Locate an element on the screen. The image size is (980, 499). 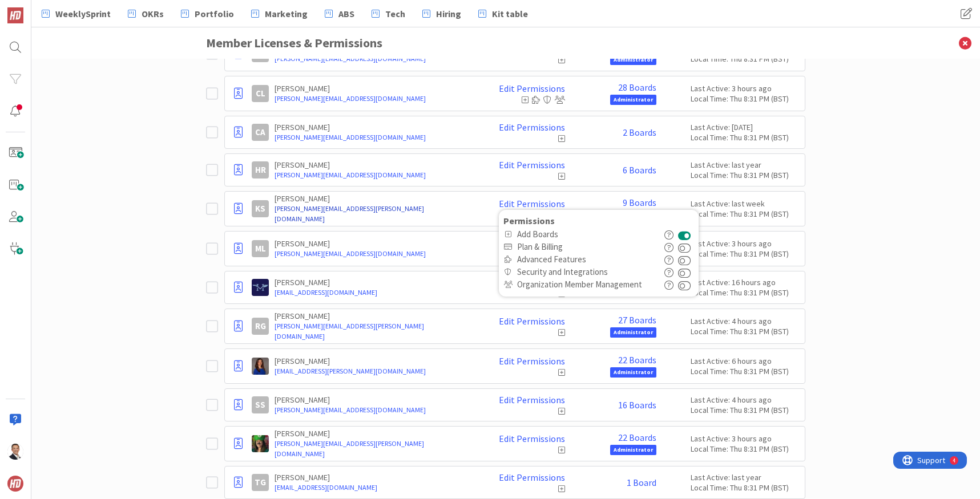
a: 16 Boards is located at coordinates (637, 405).